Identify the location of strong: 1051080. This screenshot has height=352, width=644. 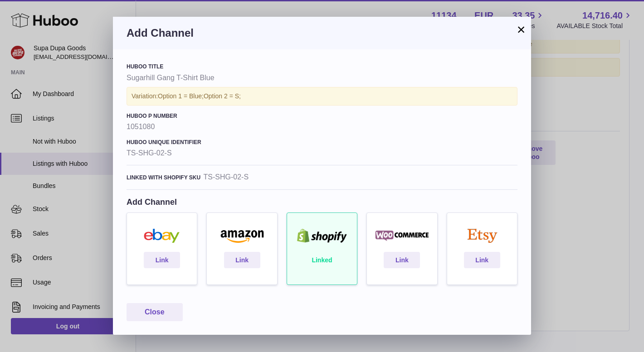
(322, 127).